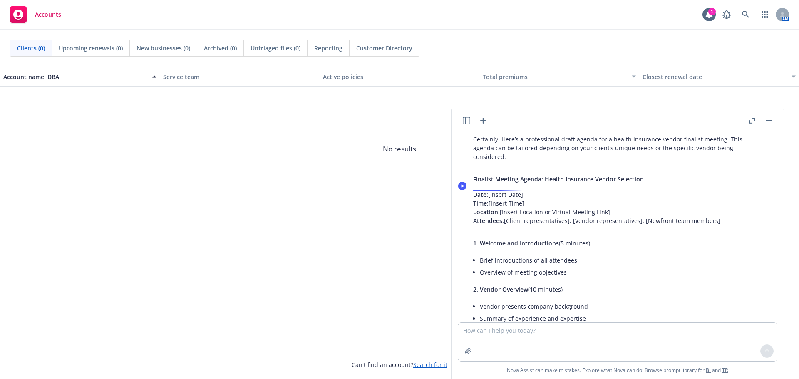 This screenshot has height=379, width=799. Describe the element at coordinates (240, 77) in the screenshot. I see `div: Service team` at that location.